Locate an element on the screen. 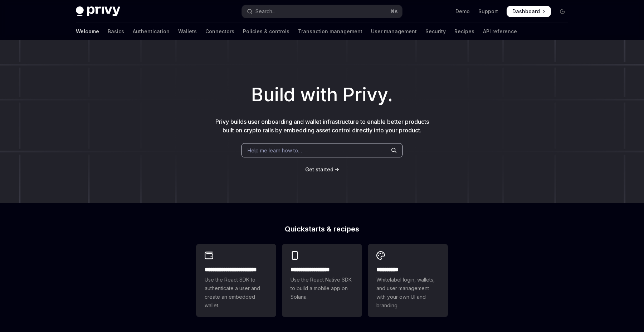 The width and height of the screenshot is (644, 332). a: Welcome is located at coordinates (88, 31).